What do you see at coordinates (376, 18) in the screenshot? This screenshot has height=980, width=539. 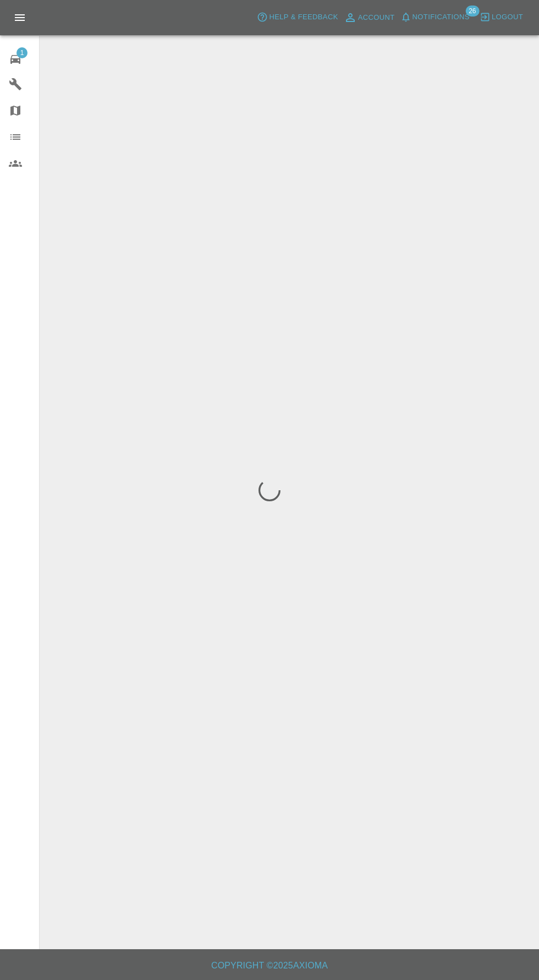 I see `span: Account` at bounding box center [376, 18].